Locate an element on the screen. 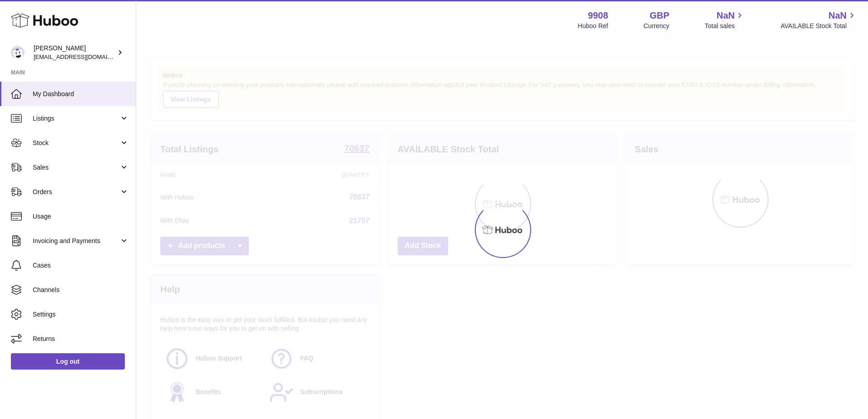 Image resolution: width=868 pixels, height=419 pixels. span: Listings is located at coordinates (76, 118).